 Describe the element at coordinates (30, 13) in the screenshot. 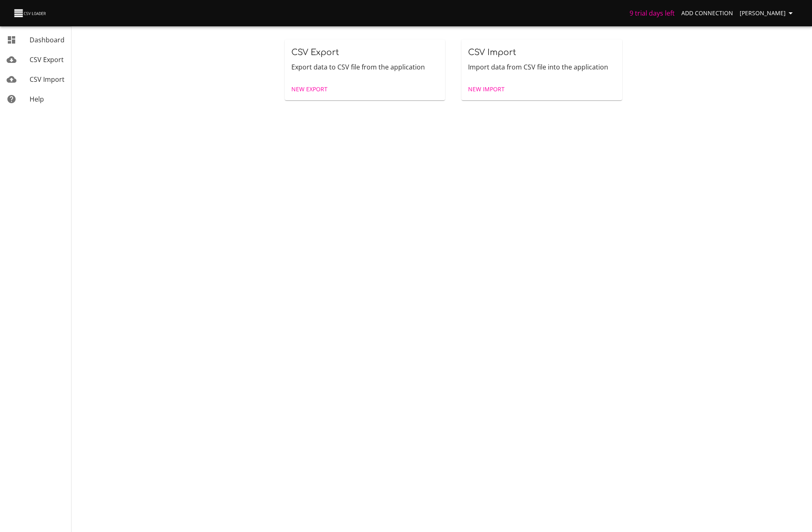

I see `img: CSV Loader` at that location.